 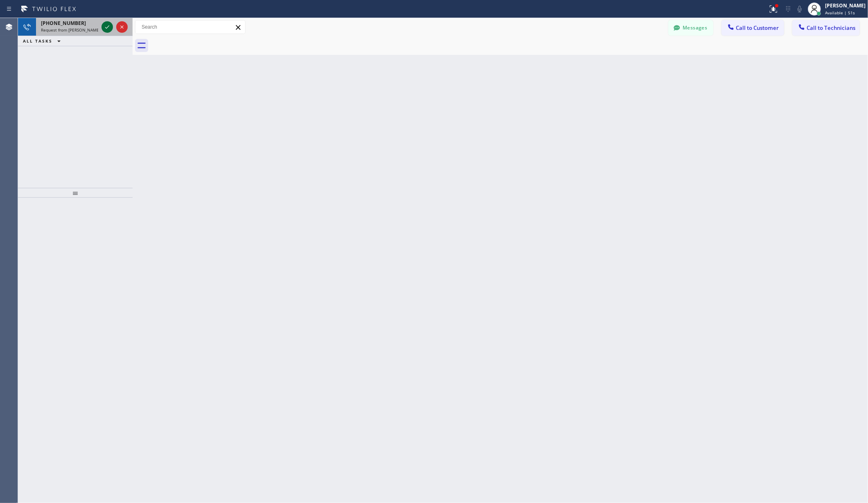 I want to click on button: Mute, so click(x=800, y=9).